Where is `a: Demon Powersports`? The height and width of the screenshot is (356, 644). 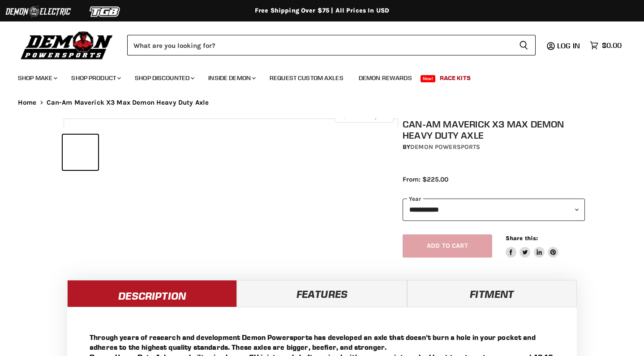
a: Demon Powersports is located at coordinates (445, 147).